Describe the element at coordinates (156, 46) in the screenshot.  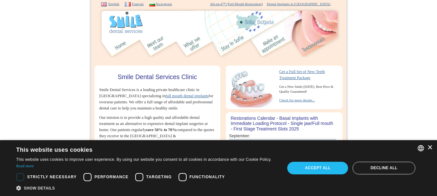
I see `img: team_en.jpg` at that location.